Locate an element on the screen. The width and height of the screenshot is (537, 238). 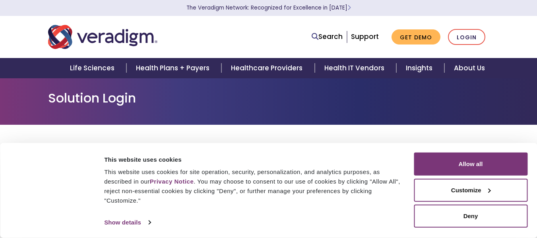
button: Allow all is located at coordinates (471, 164).